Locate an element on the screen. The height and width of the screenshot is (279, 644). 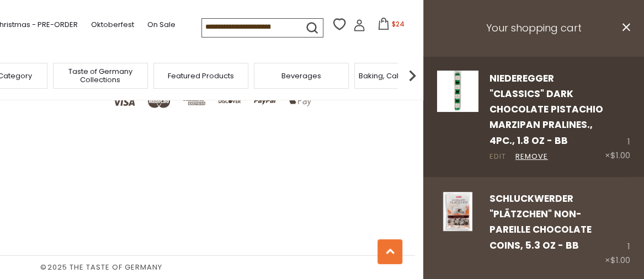
a: Baking, Cakes, Desserts is located at coordinates (401, 76).